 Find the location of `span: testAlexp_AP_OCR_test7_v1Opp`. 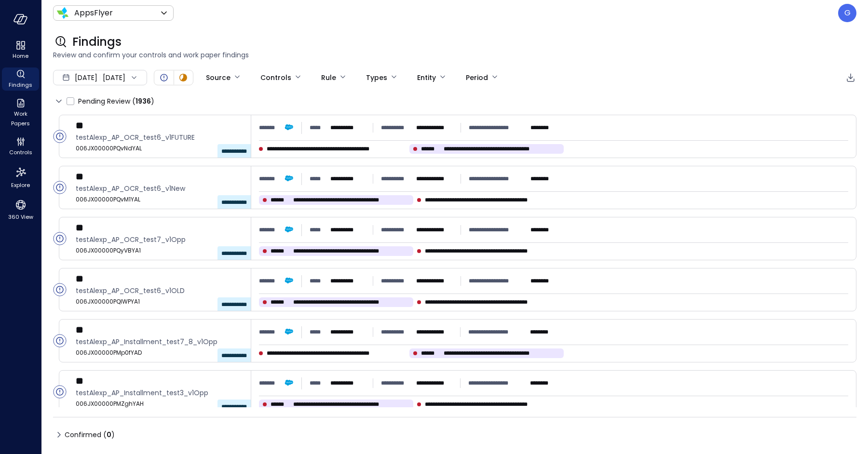

span: testAlexp_AP_OCR_test7_v1Opp is located at coordinates (159, 240).